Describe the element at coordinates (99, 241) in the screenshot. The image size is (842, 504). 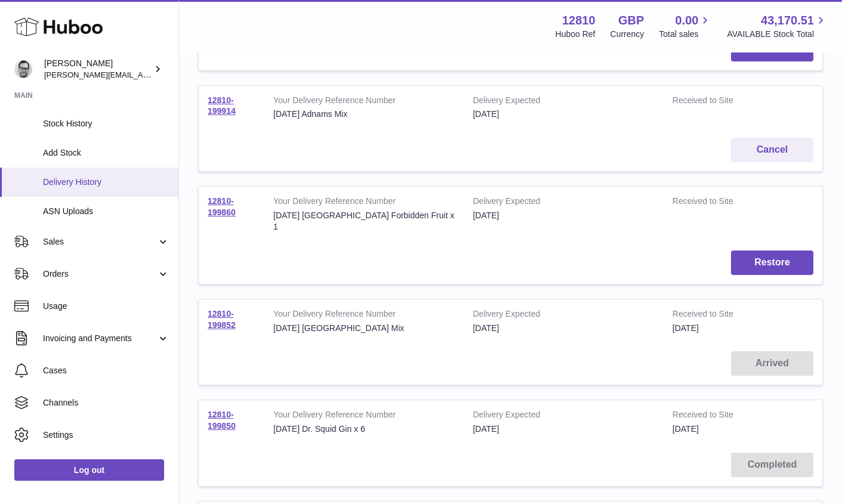
I see `span: Sales` at that location.